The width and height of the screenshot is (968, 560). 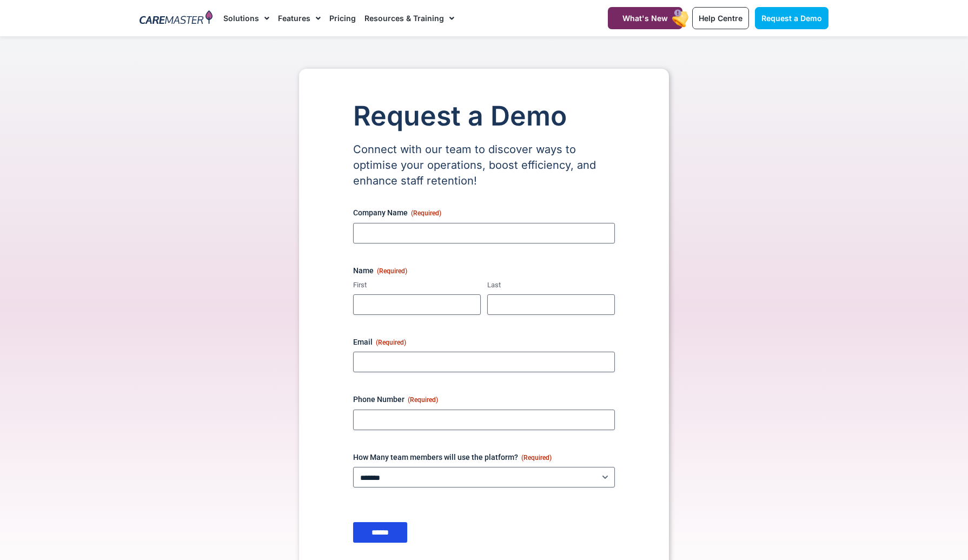 What do you see at coordinates (380, 270) in the screenshot?
I see `legend: Name` at bounding box center [380, 270].